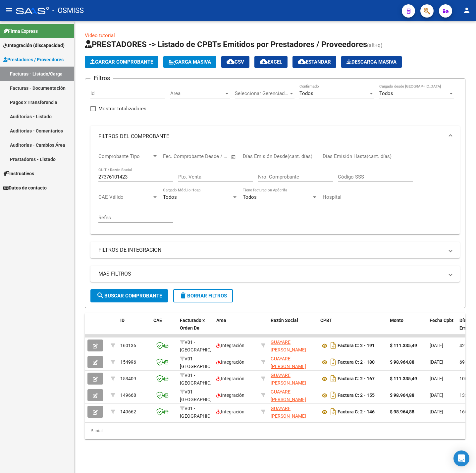 Image resolution: width=476 pixels, height=473 pixels. I want to click on strong: Factura C: 2 - 167, so click(356, 379).